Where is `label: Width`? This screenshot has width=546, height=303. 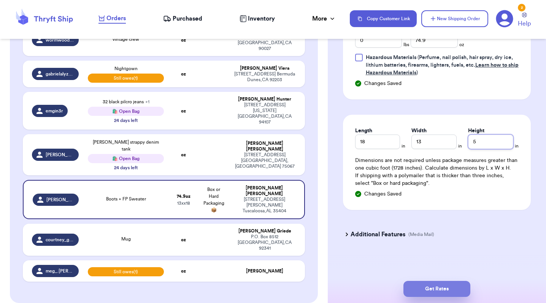
label: Width is located at coordinates (419, 131).